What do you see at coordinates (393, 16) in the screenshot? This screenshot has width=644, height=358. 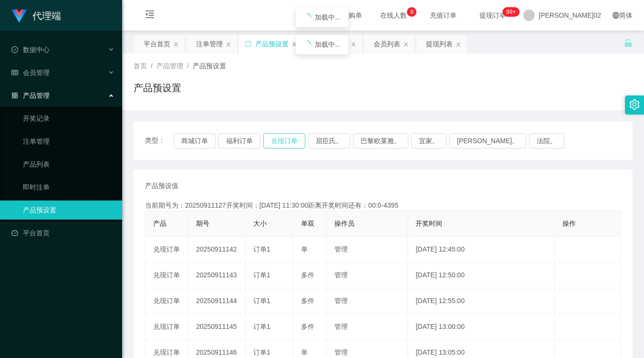 I see `font: 在线人数` at bounding box center [393, 16].